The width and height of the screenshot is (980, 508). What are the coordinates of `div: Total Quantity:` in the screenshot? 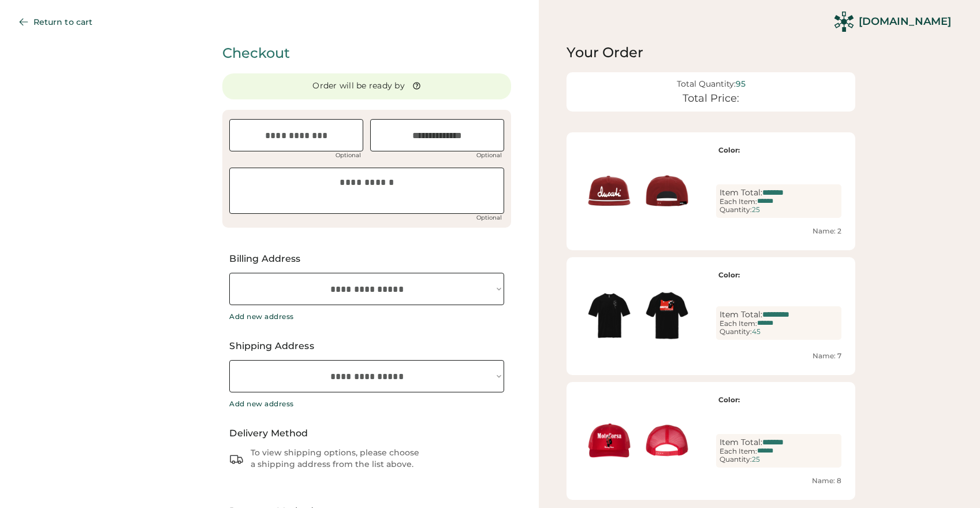 It's located at (706, 84).